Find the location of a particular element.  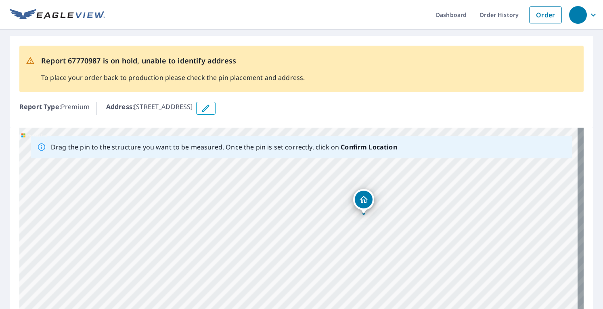

p: Report 67770987 is on hold, unable to identify address is located at coordinates (173, 61).